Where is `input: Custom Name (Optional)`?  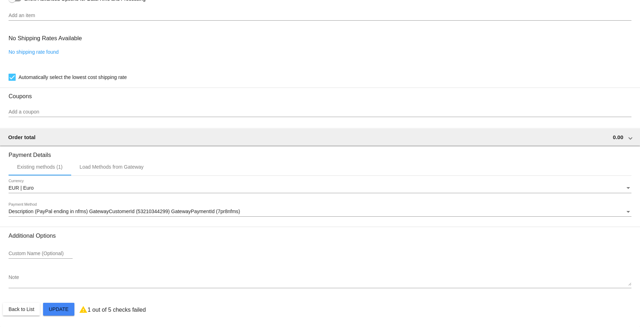
input: Custom Name (Optional) is located at coordinates (41, 254).